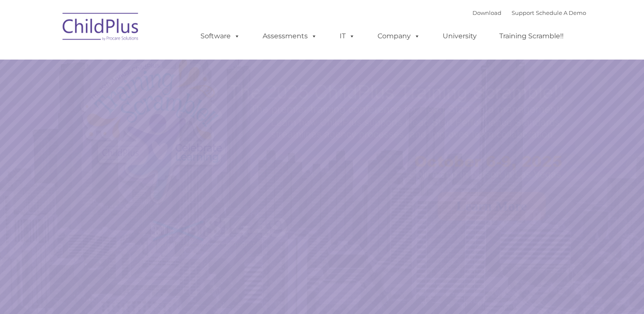  What do you see at coordinates (290, 36) in the screenshot?
I see `a: Assessments` at bounding box center [290, 36].